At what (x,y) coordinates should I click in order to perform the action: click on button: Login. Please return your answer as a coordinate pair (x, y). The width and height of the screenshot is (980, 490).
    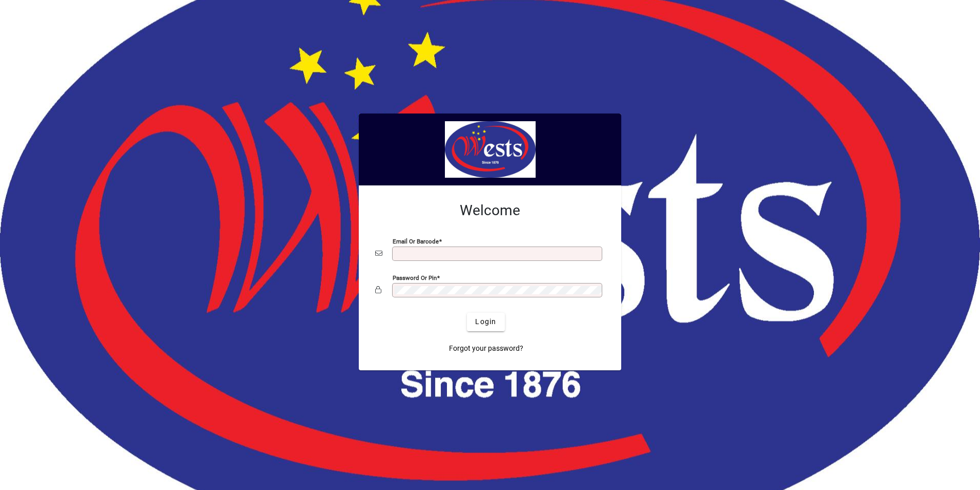
    Looking at the image, I should click on (485, 322).